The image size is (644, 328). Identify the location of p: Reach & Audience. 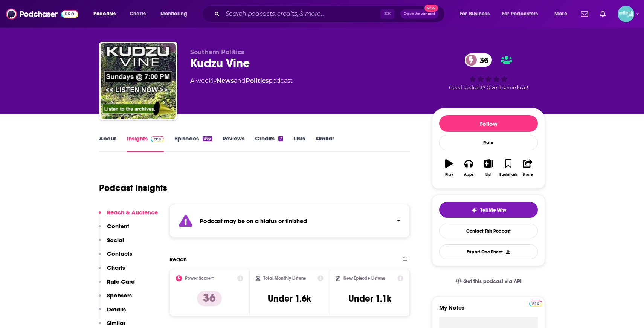
(132, 212).